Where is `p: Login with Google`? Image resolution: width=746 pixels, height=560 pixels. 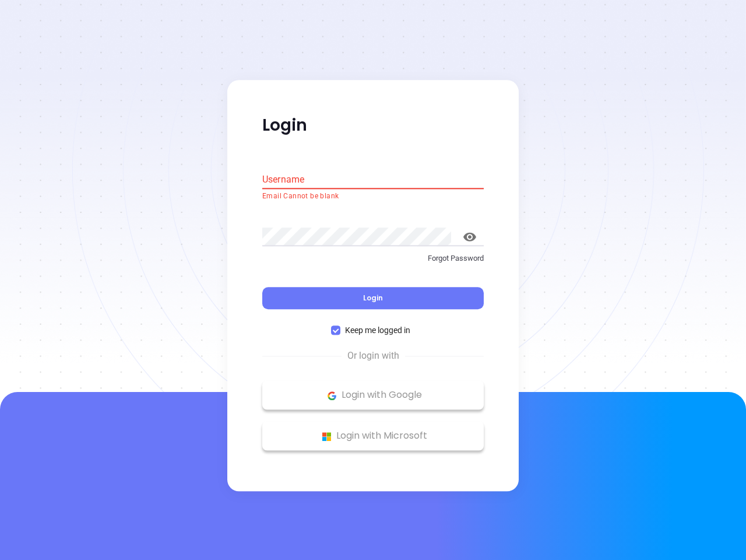 p: Login with Google is located at coordinates (373, 395).